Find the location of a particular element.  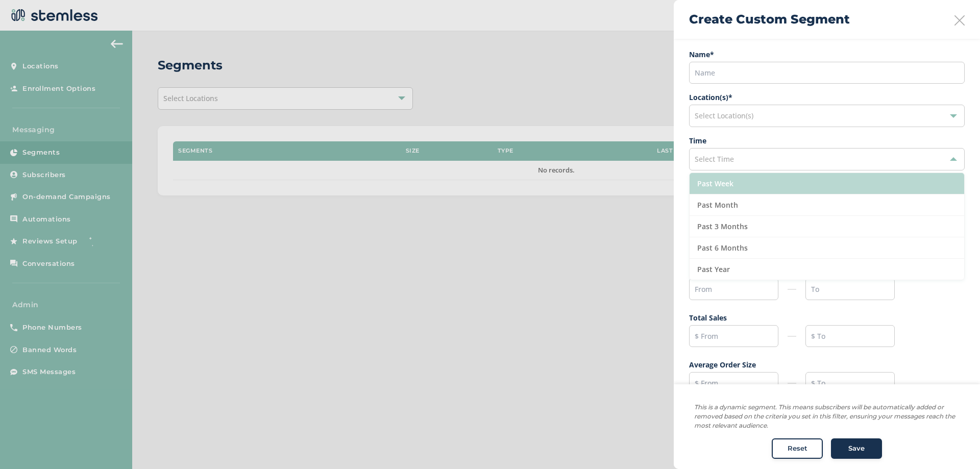

span: Reset is located at coordinates (797, 449).